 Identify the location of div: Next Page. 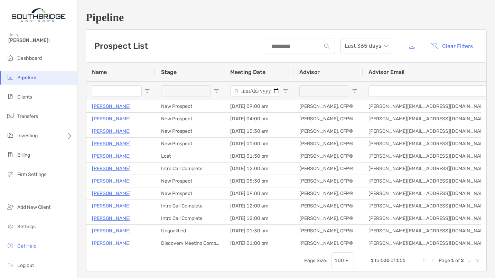
(469, 260).